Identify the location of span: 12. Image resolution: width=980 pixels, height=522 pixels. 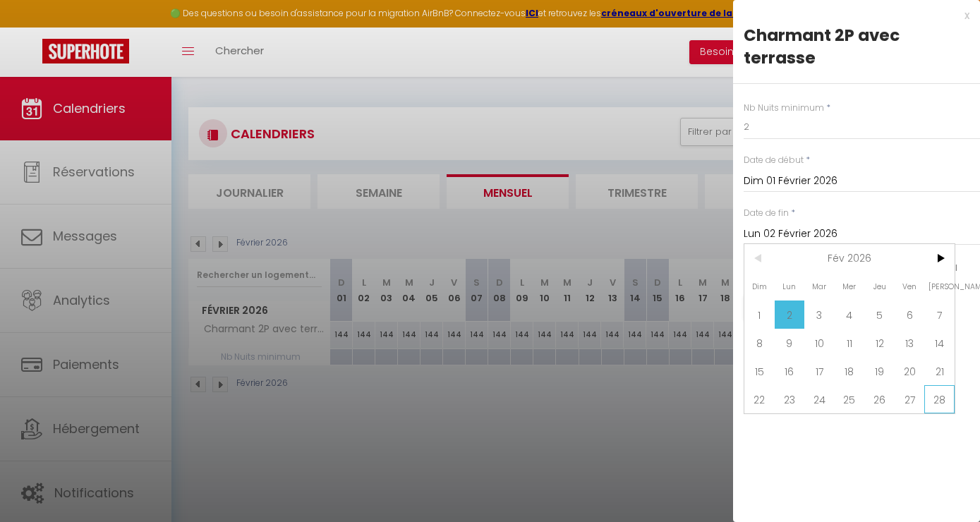
(879, 343).